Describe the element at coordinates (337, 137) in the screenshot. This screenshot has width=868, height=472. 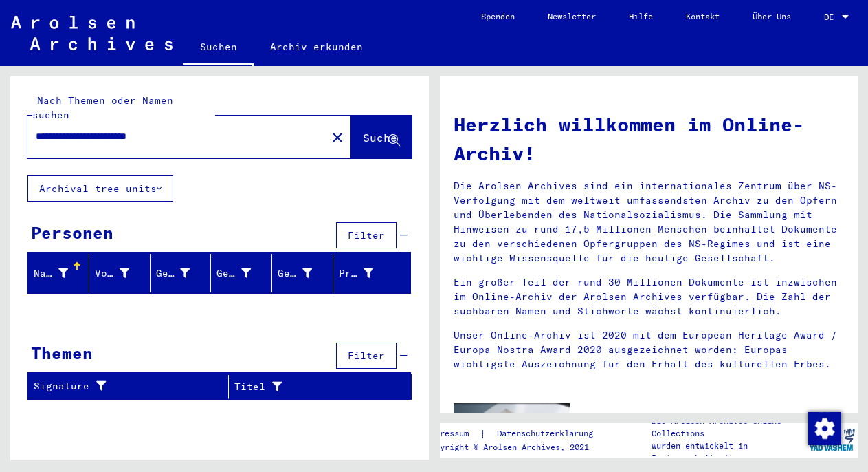
I see `button: Clear` at that location.